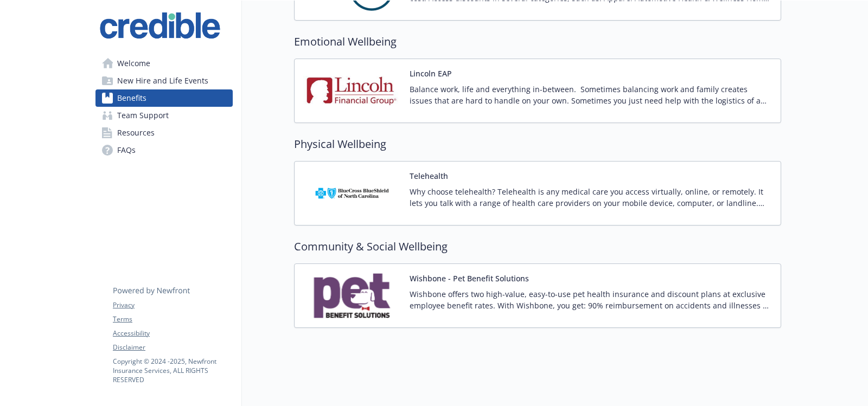  What do you see at coordinates (591, 300) in the screenshot?
I see `p: Wishbone offers two high-value, easy-to-use pet health insurance and discount plans at exclusive ...` at bounding box center [591, 300].